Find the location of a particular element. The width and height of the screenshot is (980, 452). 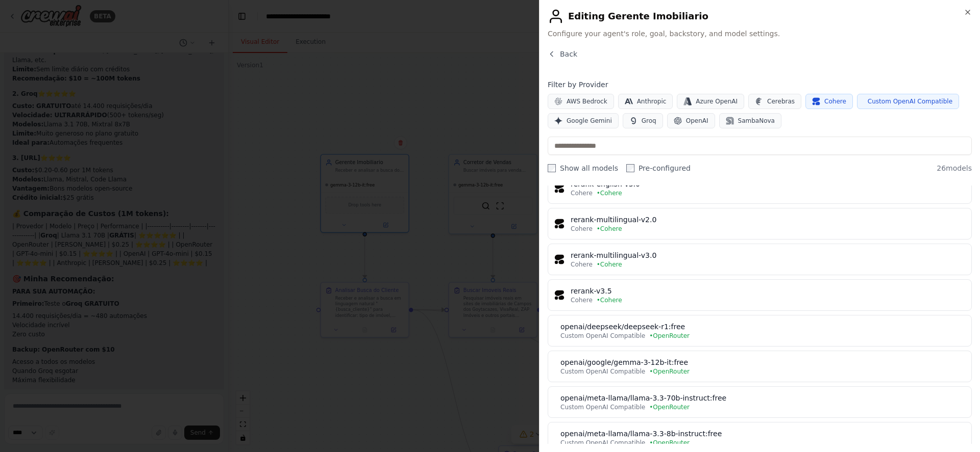

button: openai/google/gemma-3-12b-it:freeCustom OpenAI Compatible•OpenRouter is located at coordinates (759, 366).